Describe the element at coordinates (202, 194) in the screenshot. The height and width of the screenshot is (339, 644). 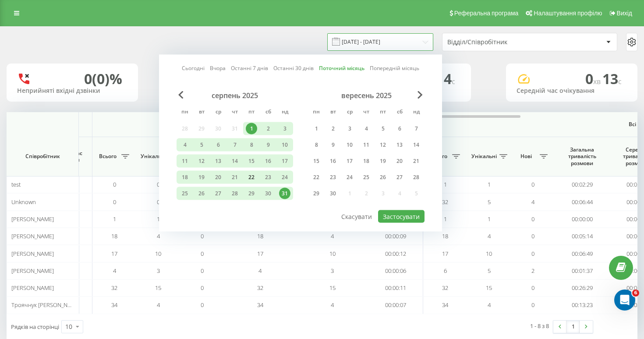
I see `div: вт 26 серп 2025 р.` at that location.